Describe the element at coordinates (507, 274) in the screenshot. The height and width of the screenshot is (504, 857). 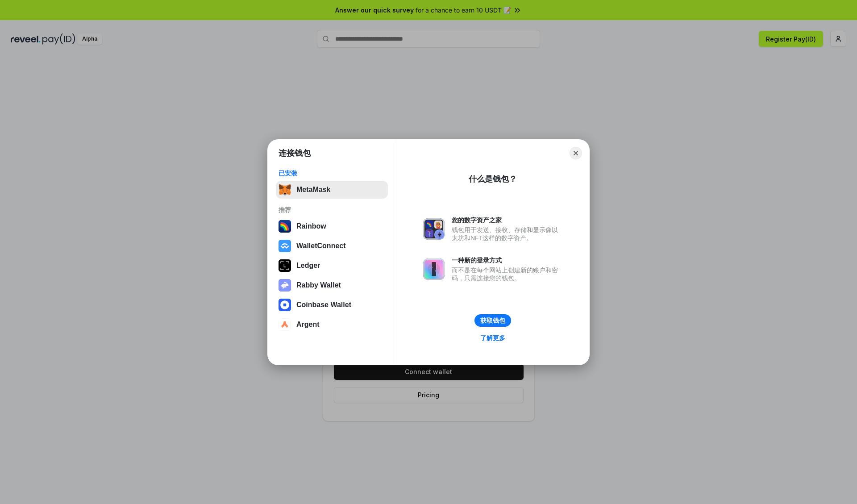
I see `div: 而不是在每个网站上创建新的账户和密码，只需连接您的钱包。` at that location.